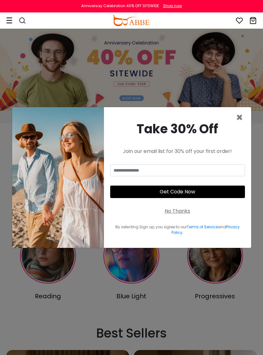  I want to click on button: Get Code Now, so click(178, 192).